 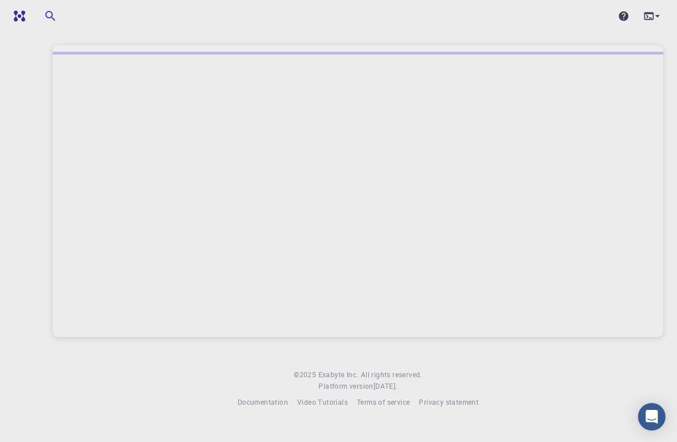 What do you see at coordinates (323, 403) in the screenshot?
I see `a: Video Tutorials` at bounding box center [323, 403].